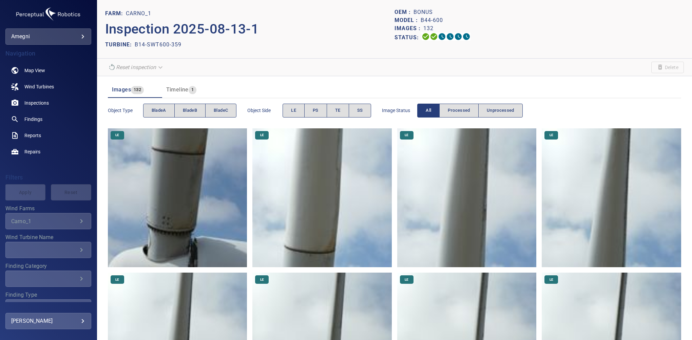  Describe the element at coordinates (48, 37) in the screenshot. I see `div: amegni` at that location.